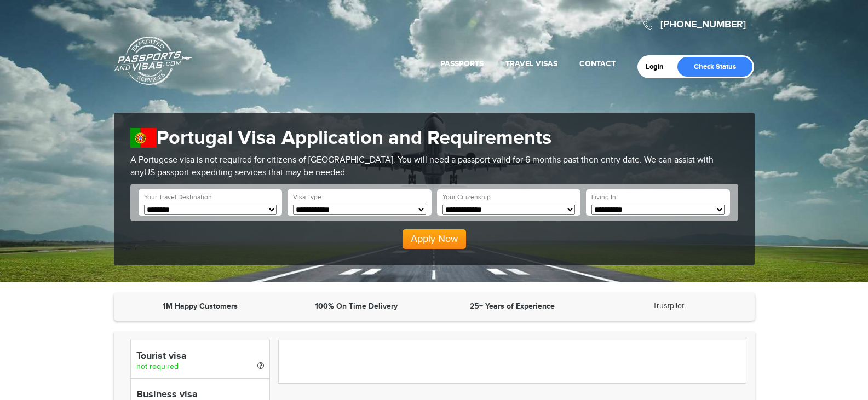 The width and height of the screenshot is (868, 400). What do you see at coordinates (668, 306) in the screenshot?
I see `a: Trustpilot` at bounding box center [668, 306].